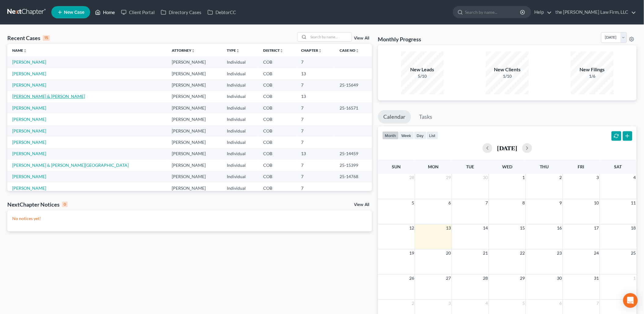 This screenshot has width=644, height=314. Describe the element at coordinates (396, 167) in the screenshot. I see `span: Sun` at that location.